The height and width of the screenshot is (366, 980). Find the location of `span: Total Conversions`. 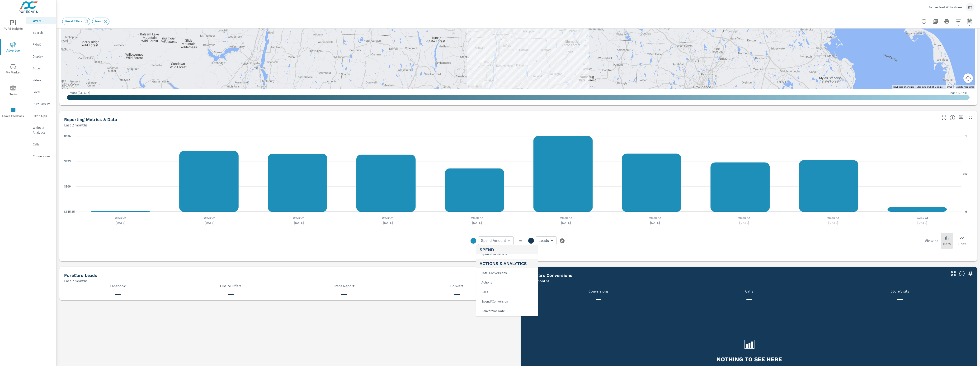

span: Total Conversions is located at coordinates (494, 273).